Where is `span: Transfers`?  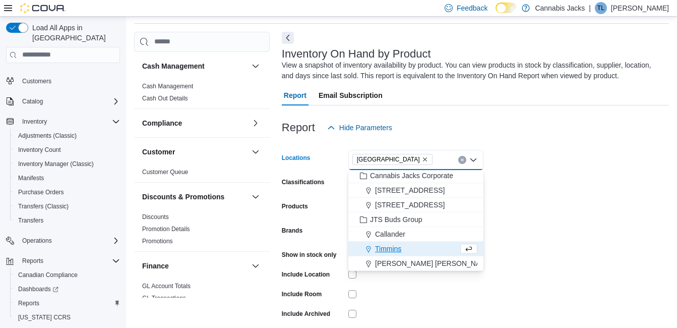 span: Transfers is located at coordinates (67, 220).